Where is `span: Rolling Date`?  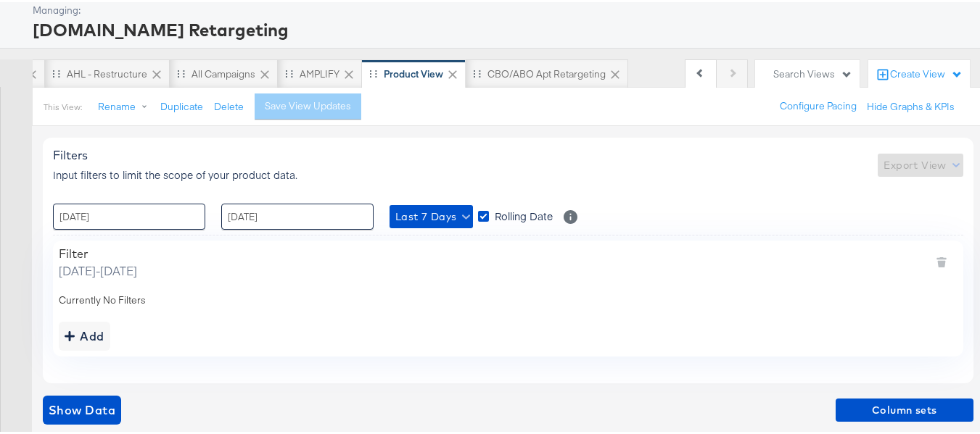 span: Rolling Date is located at coordinates (524, 214).